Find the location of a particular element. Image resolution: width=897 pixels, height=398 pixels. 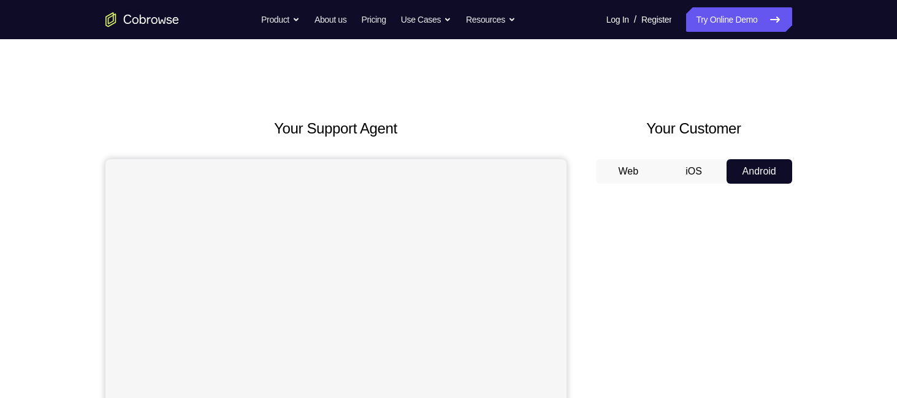

a: Go to the home page is located at coordinates (142, 20).